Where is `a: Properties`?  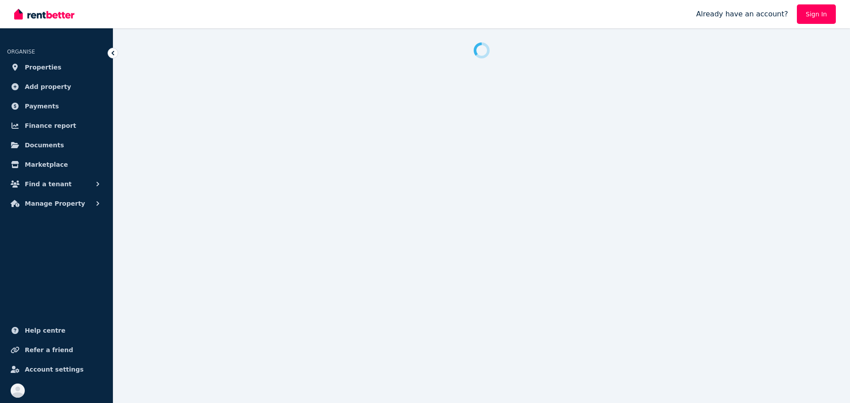 a: Properties is located at coordinates (56, 67).